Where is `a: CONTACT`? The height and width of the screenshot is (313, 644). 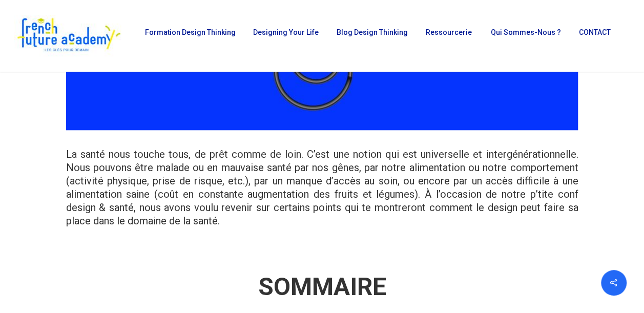
a: CONTACT is located at coordinates (594, 36).